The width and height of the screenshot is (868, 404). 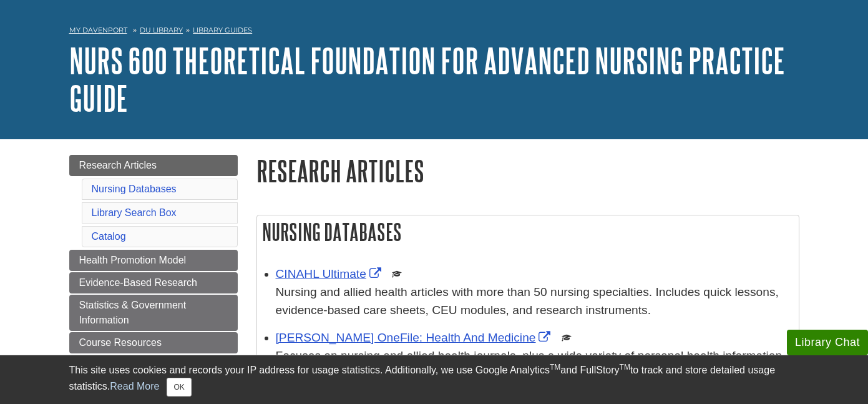 What do you see at coordinates (133, 312) in the screenshot?
I see `span: Statistics & Government Information` at bounding box center [133, 312].